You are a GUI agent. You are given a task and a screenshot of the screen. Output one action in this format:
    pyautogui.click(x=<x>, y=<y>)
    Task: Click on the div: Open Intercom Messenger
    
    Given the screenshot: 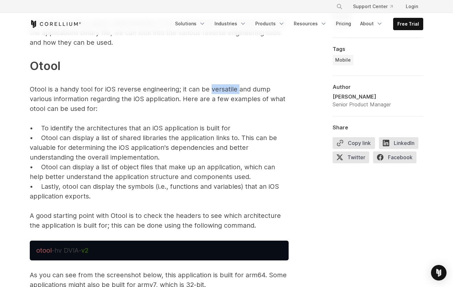 What is the action you would take?
    pyautogui.click(x=439, y=272)
    